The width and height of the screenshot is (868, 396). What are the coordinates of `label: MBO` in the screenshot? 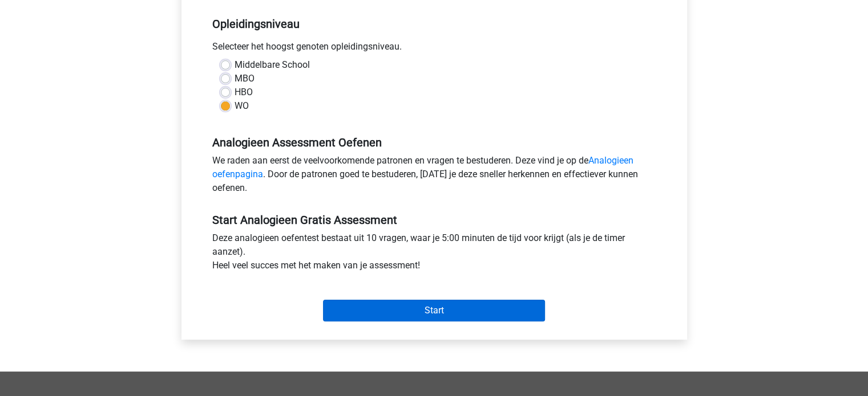 It's located at (244, 78).